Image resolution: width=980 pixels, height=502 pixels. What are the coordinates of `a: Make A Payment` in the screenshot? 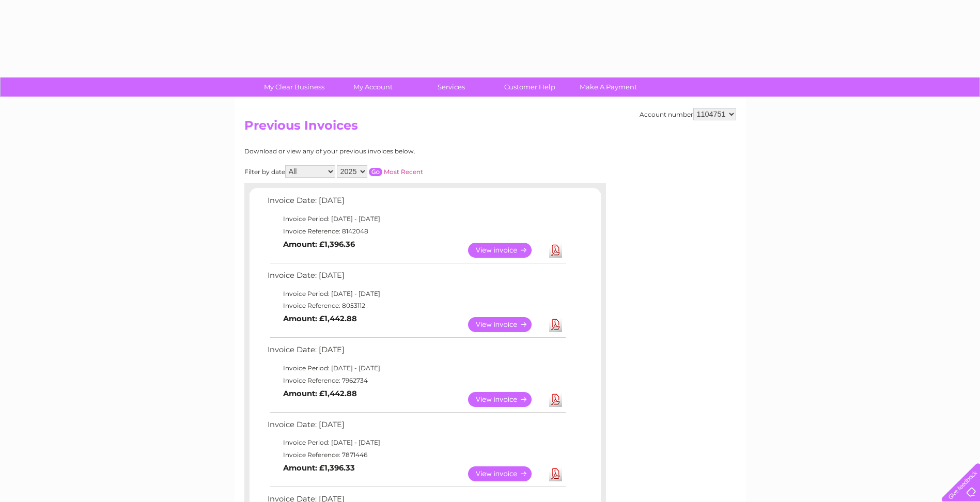 It's located at (608, 87).